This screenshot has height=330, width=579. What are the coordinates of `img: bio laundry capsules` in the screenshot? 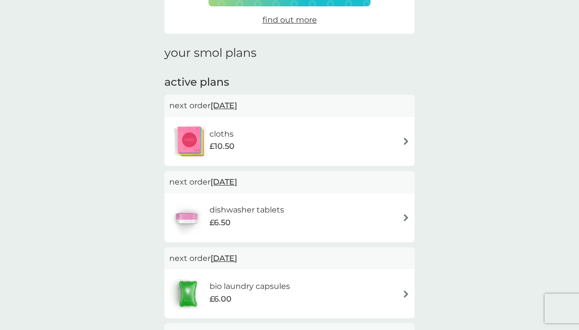 It's located at (188, 294).